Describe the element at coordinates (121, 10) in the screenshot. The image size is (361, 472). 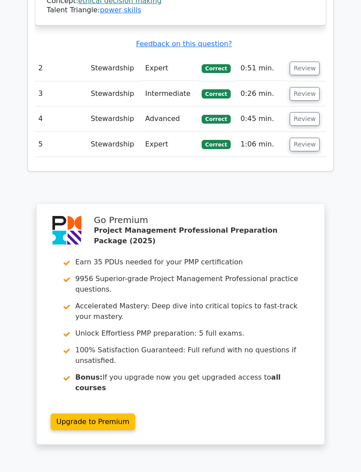
I see `a: power skills` at that location.